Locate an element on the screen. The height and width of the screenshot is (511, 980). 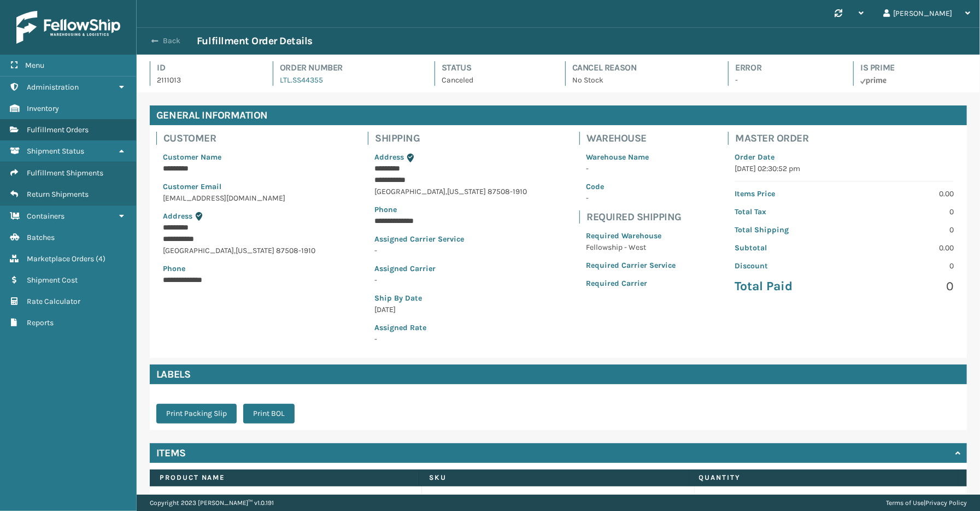
h4: Warehouse is located at coordinates (634, 138).